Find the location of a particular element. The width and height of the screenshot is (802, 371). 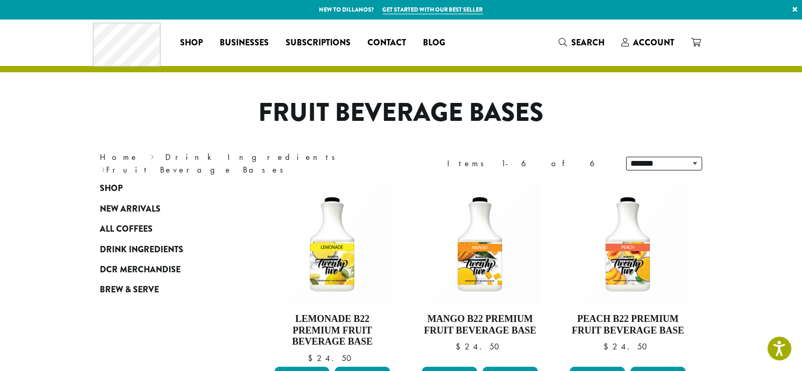

a: Lemonade B22 Premium Fruit Beverage Base $24.50 is located at coordinates (333, 273).